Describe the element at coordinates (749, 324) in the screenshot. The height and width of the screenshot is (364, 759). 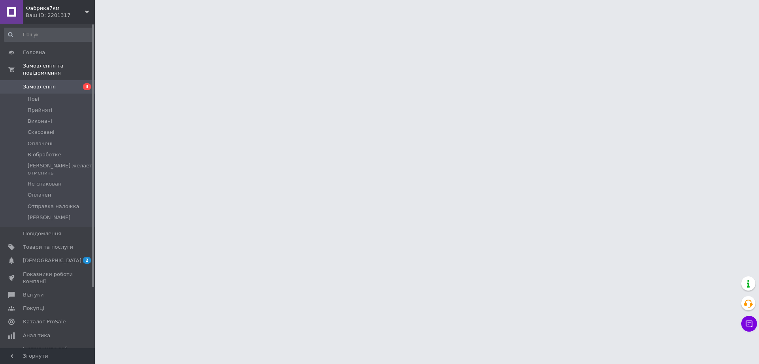
I see `button: Чат з покупцем` at that location.